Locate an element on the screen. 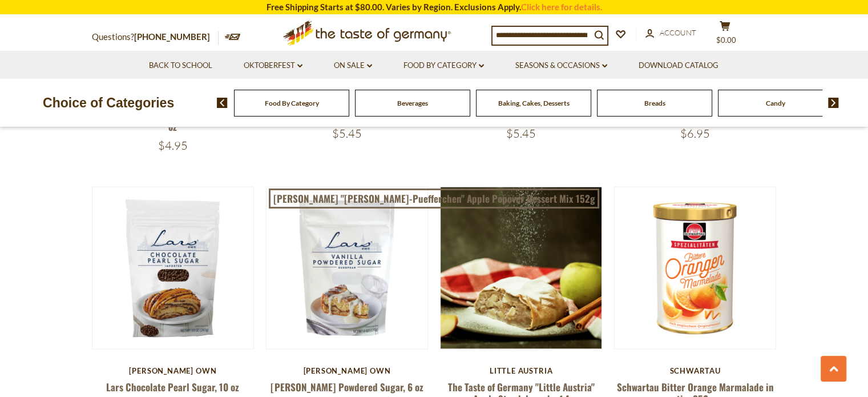 Image resolution: width=868 pixels, height=397 pixels. a: Oktoberfest is located at coordinates (273, 66).